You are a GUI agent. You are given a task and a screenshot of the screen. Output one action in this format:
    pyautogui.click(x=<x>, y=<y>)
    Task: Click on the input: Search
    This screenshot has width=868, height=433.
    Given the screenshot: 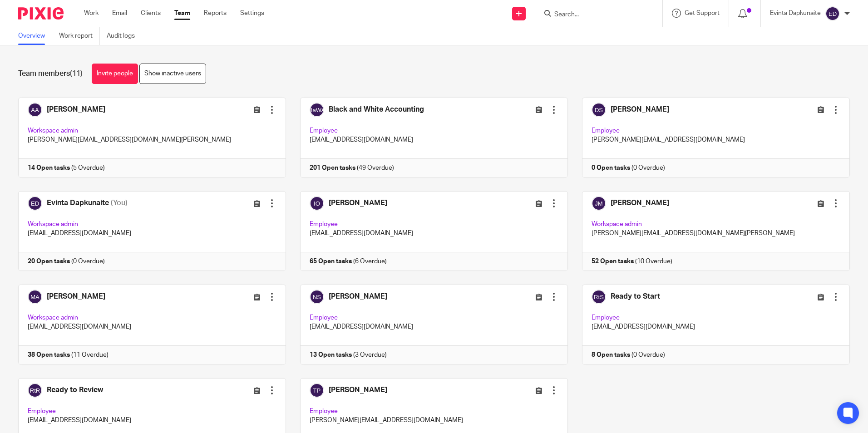 What is the action you would take?
    pyautogui.click(x=595, y=15)
    